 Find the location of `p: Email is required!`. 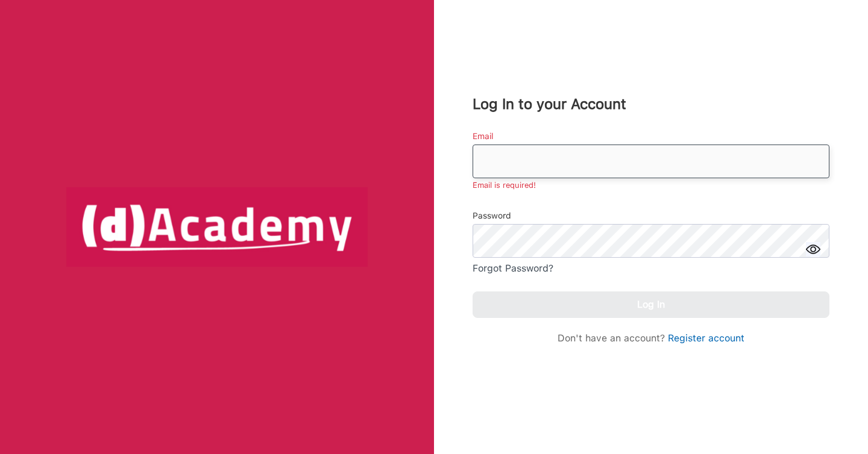

p: Email is required! is located at coordinates (651, 186).